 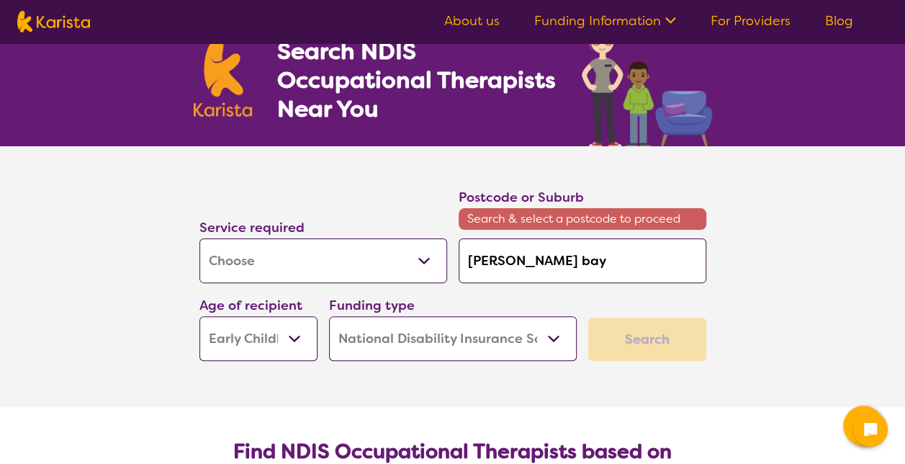 I want to click on span: Search & select a postcode to proceed, so click(x=583, y=219).